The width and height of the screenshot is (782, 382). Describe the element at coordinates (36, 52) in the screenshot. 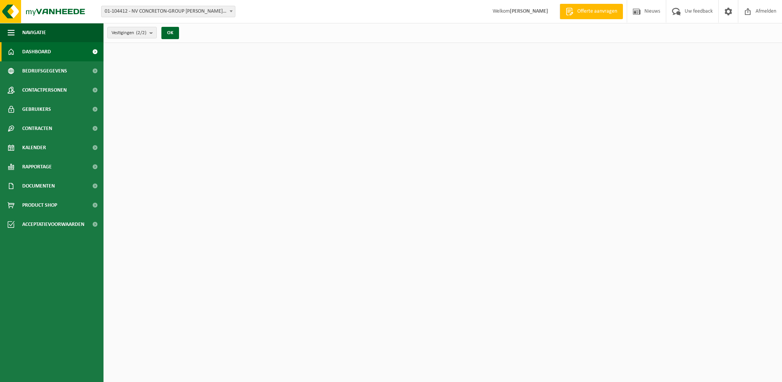

I see `span: Dashboard` at that location.